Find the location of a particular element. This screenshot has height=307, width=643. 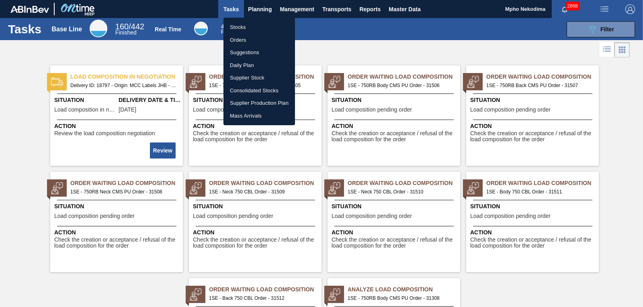

a: Supplier Production Plan is located at coordinates (259, 103).